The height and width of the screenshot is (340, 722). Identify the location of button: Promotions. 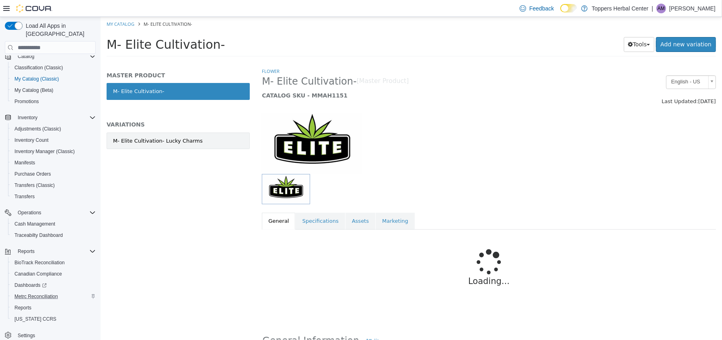
(54, 101).